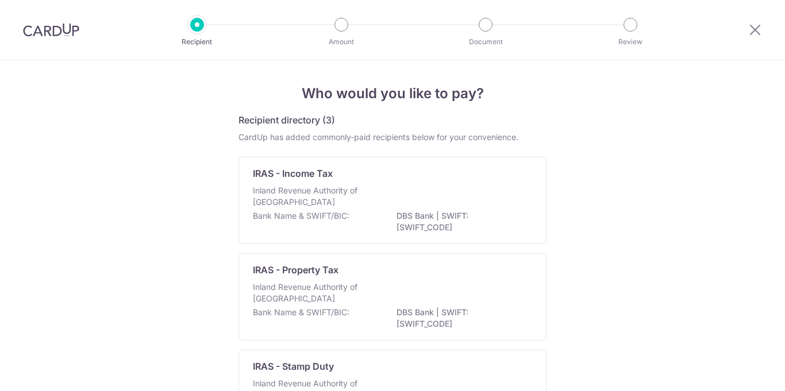  Describe the element at coordinates (631, 42) in the screenshot. I see `p: Review` at that location.